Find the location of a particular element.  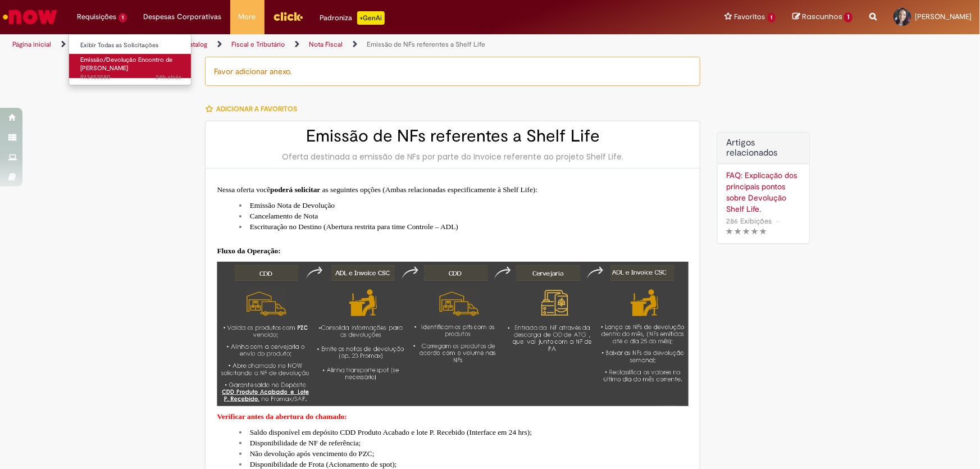

a: Exibir Todas as Solicitações is located at coordinates (131, 46).